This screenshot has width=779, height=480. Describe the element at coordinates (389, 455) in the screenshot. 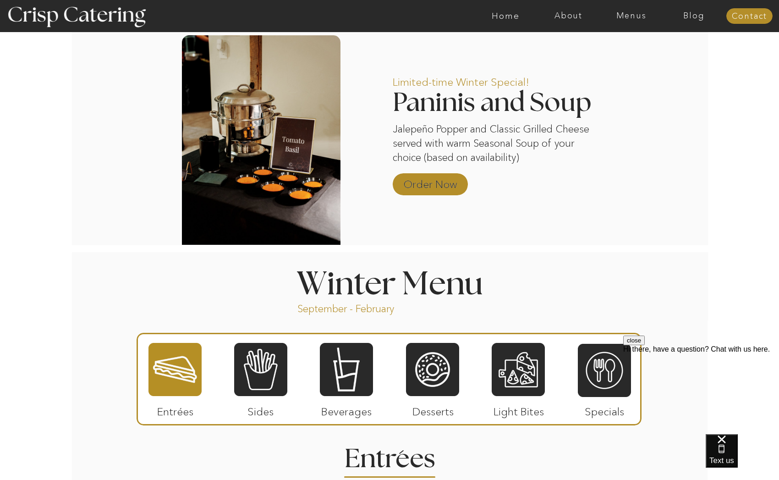

I see `h2: Entrees` at that location.